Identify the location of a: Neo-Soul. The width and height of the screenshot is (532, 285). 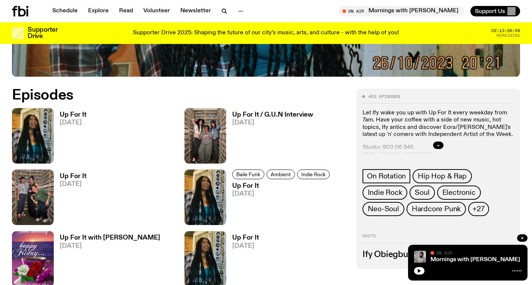
(383, 209).